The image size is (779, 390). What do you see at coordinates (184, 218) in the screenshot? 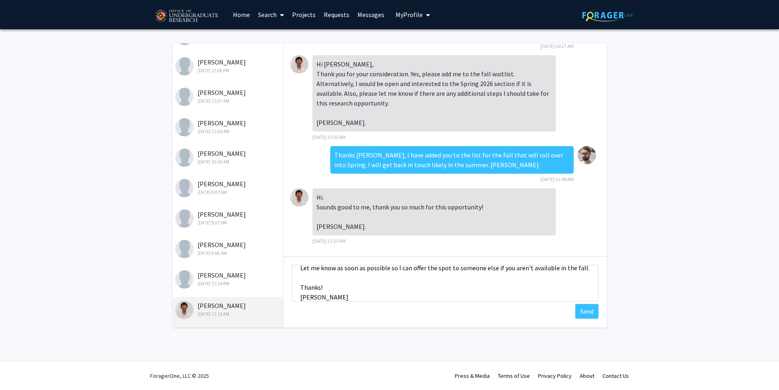
I see `img: Maya Kotek` at bounding box center [184, 218].